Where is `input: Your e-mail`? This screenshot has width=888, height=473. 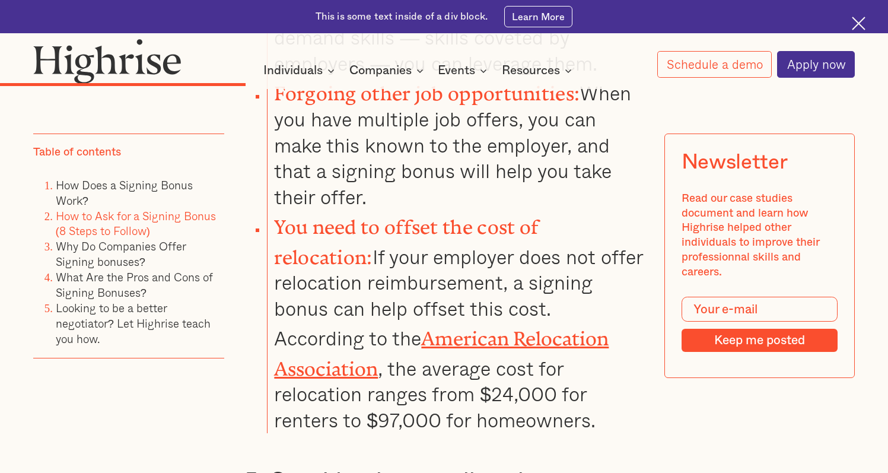 input: Your e-mail is located at coordinates (758, 309).